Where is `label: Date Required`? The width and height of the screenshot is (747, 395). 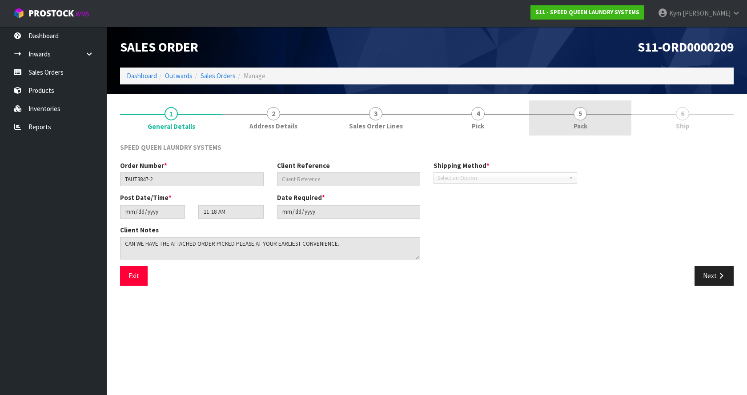 label: Date Required is located at coordinates (301, 197).